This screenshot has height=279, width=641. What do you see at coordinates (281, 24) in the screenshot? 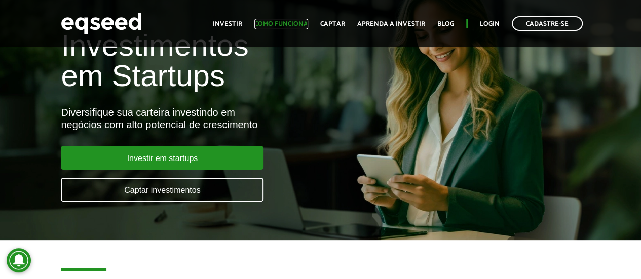
I see `a: Como funciona` at bounding box center [281, 24].